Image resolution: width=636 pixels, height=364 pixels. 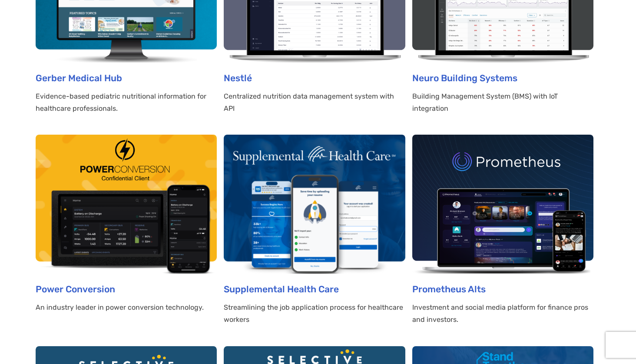 What do you see at coordinates (314, 314) in the screenshot?
I see `p: Streamlining the job application process for healthcare workers` at bounding box center [314, 314].